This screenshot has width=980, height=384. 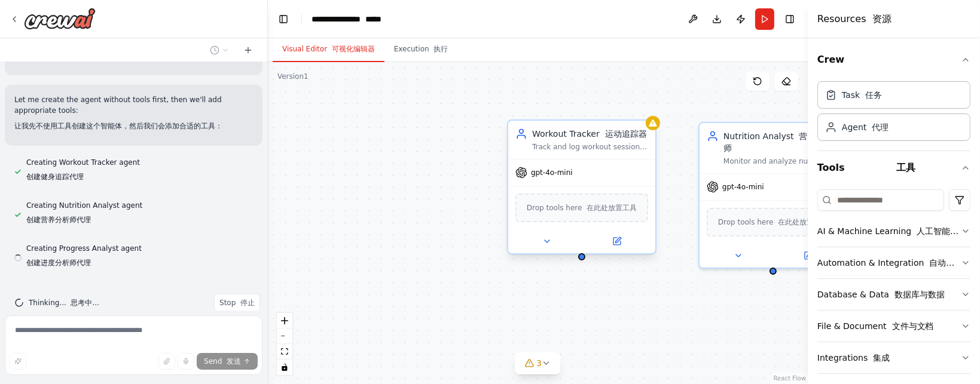 I want to click on button: Integrations 集成, so click(x=894, y=358).